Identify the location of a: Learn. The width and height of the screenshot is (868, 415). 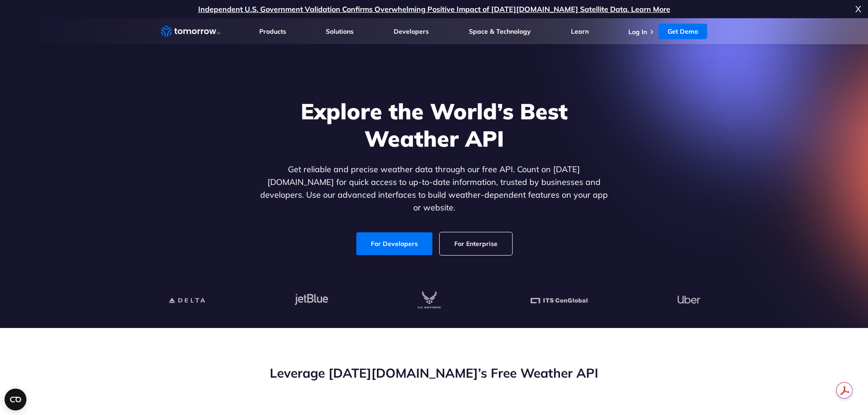
(580, 32).